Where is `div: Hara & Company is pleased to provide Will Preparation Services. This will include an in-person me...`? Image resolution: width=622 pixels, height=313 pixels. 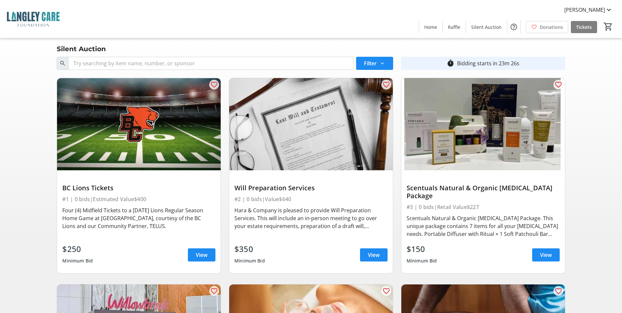
div: Hara & Company is pleased to provide Will Preparation Services. This will include an in-person me... is located at coordinates (311, 218).